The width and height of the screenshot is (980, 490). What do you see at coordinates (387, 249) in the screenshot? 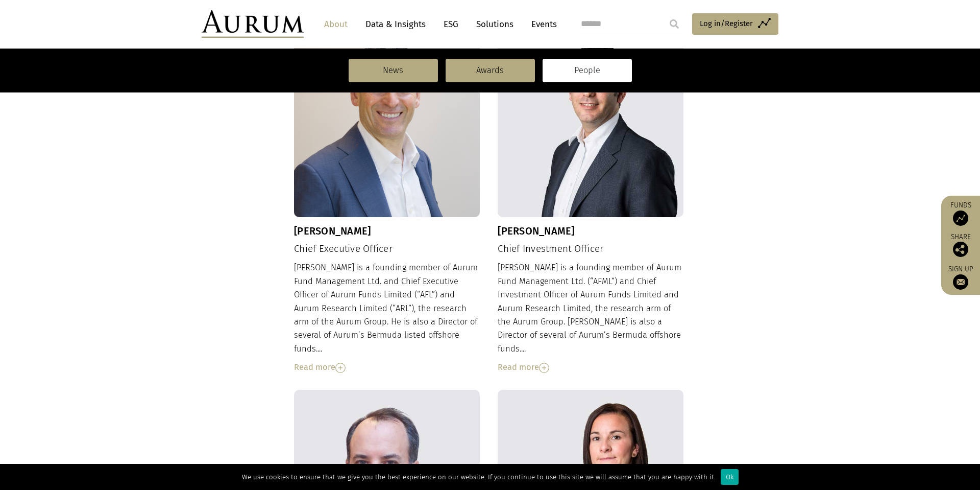
I see `h4: Chief Executive Officer` at bounding box center [387, 249].